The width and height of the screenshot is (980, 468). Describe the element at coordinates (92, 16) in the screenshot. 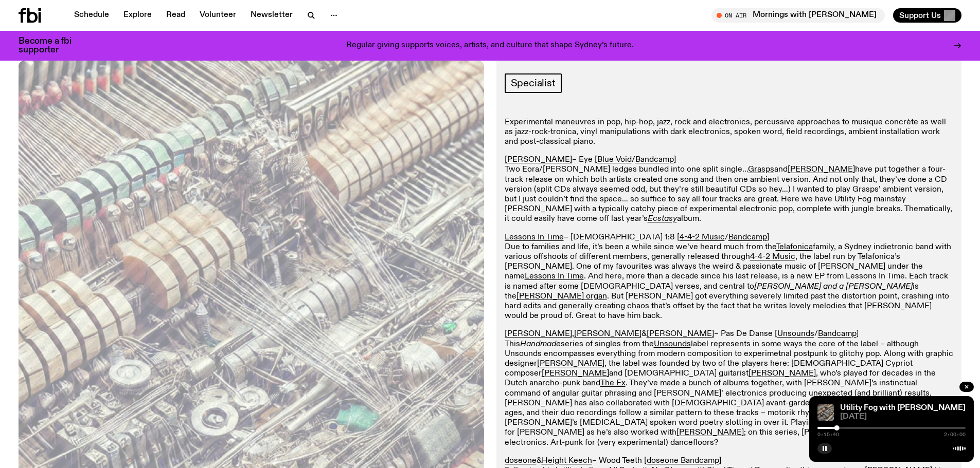

I see `a: Schedule` at that location.